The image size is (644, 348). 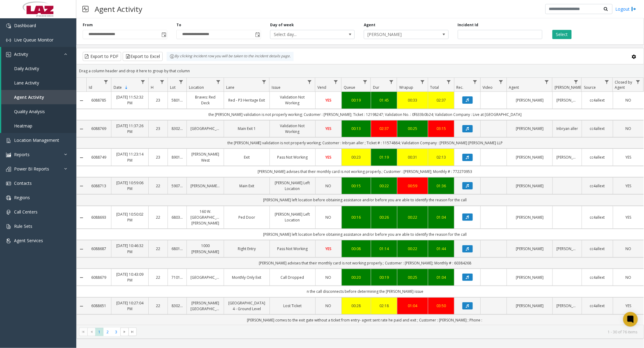 What do you see at coordinates (309, 81) in the screenshot?
I see `a: Issue Filter Menu` at bounding box center [309, 81].